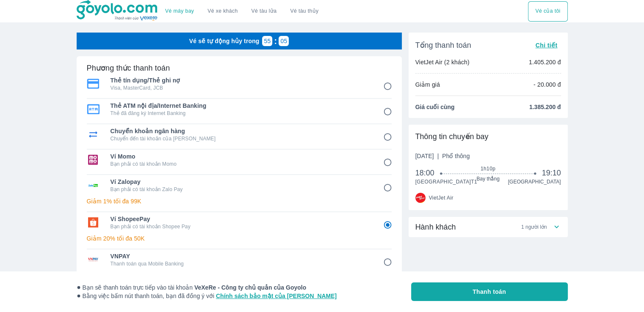 The height and width of the screenshot is (312, 644). I want to click on span: Phổ thông, so click(455, 156).